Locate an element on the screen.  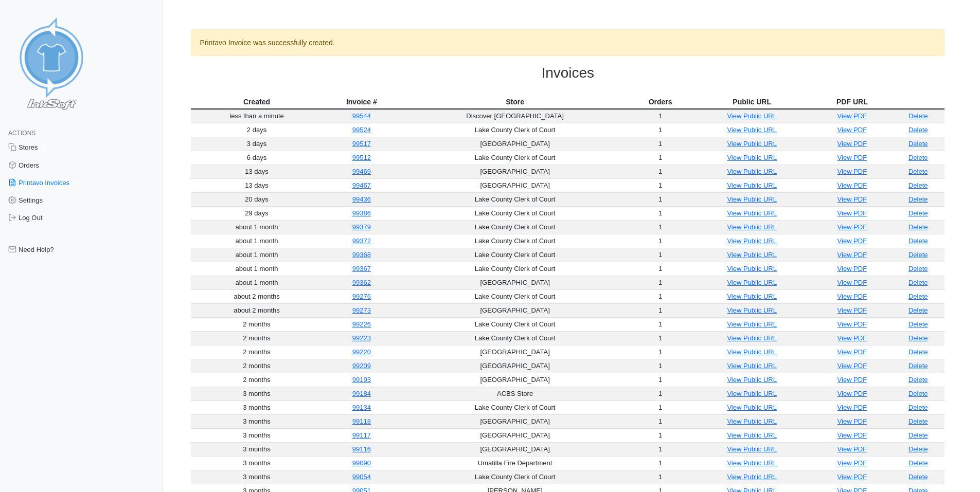
td: 3 days is located at coordinates (256, 143).